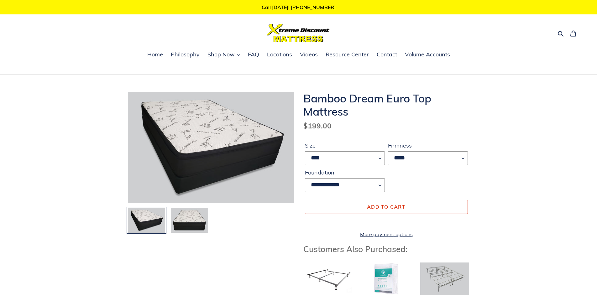 The image size is (597, 296). Describe the element at coordinates (428, 55) in the screenshot. I see `span: Volume Accounts` at that location.